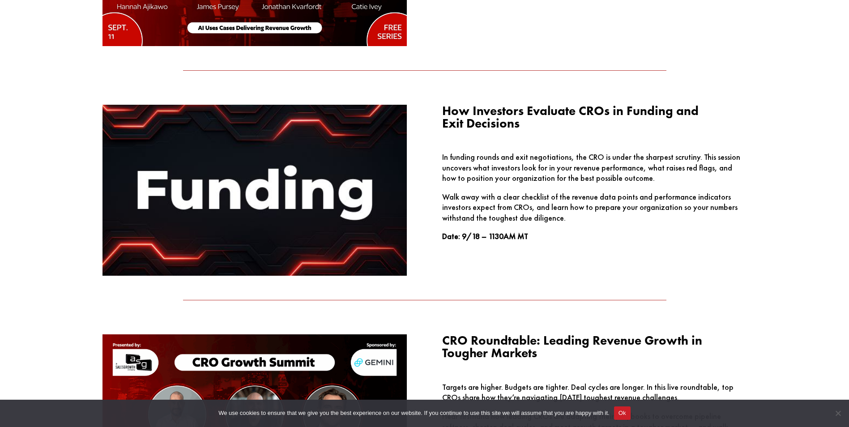 Image resolution: width=849 pixels, height=427 pixels. I want to click on span: We use cookies to ensure that we give you the best experience on our website. If you continue to ..., so click(413, 413).